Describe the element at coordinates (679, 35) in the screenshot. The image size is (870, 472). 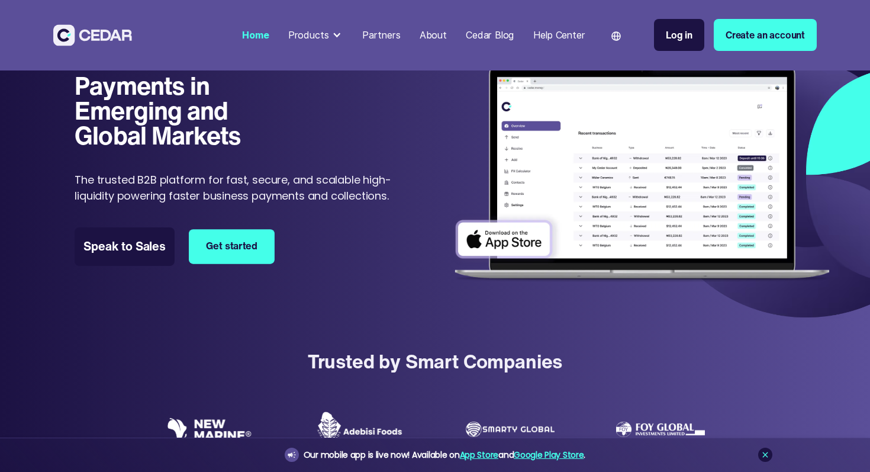
I see `div: Log in` at that location.